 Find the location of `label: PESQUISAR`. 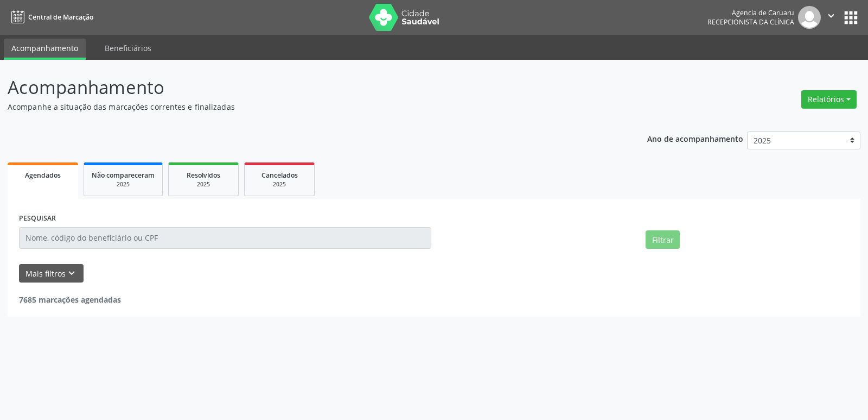

label: PESQUISAR is located at coordinates (37, 219).